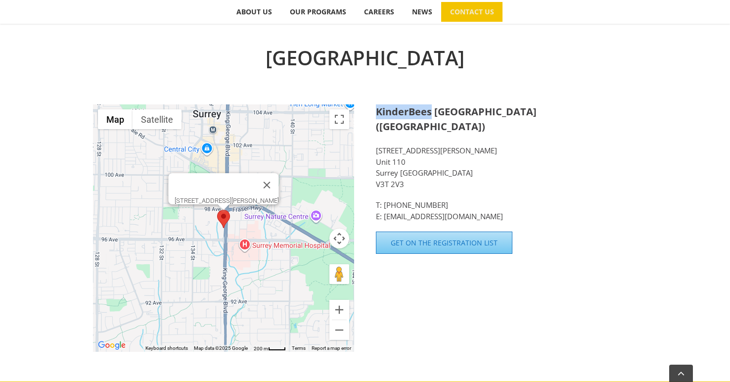  What do you see at coordinates (318, 12) in the screenshot?
I see `a: OUR PROGRAMS` at bounding box center [318, 12].